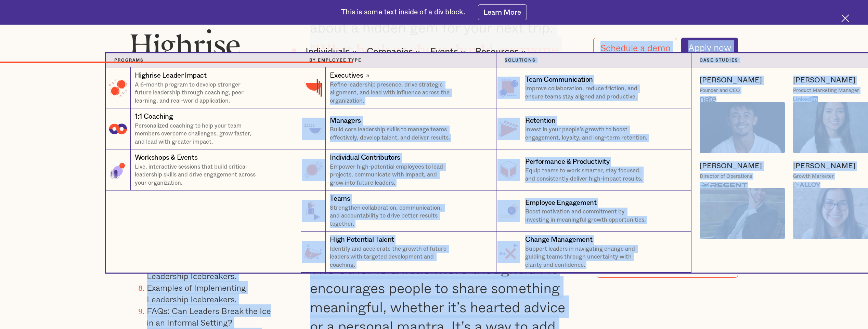 This screenshot has width=868, height=329. Describe the element at coordinates (335, 60) in the screenshot. I see `strong: By Employee Type` at that location.